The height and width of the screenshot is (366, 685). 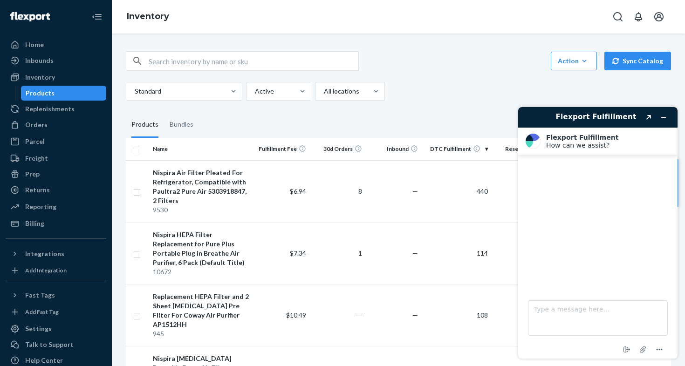 I want to click on div: 945, so click(x=201, y=334).